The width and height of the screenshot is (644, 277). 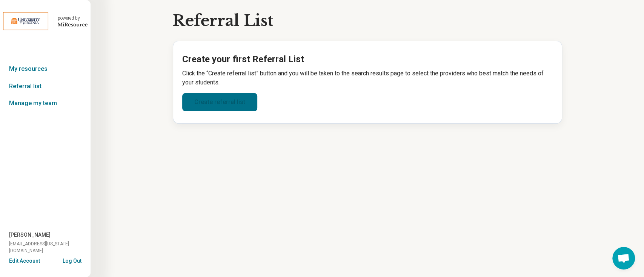 I want to click on img: University of Virginia, so click(x=26, y=21).